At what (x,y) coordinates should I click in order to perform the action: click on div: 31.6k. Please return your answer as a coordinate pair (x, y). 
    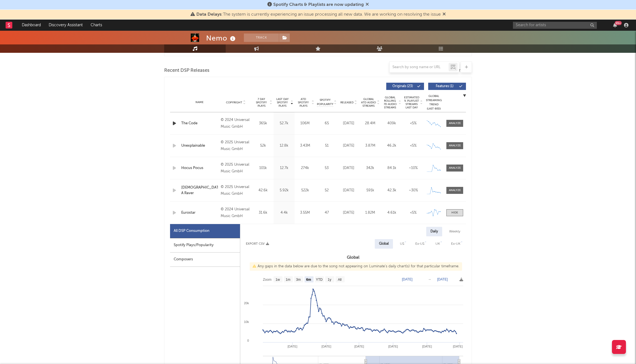
    Looking at the image, I should click on (263, 213).